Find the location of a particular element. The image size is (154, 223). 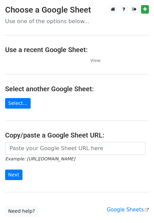

p: Use one of the options below... is located at coordinates (77, 21).